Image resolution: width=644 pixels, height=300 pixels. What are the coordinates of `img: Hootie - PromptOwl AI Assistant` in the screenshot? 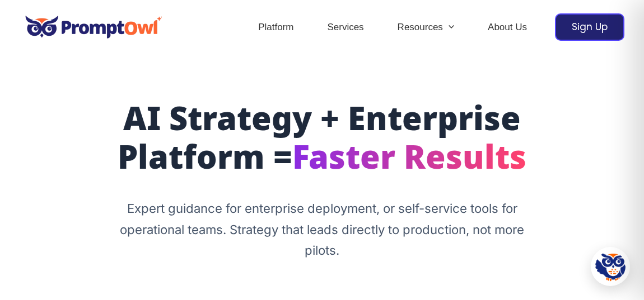 It's located at (610, 266).